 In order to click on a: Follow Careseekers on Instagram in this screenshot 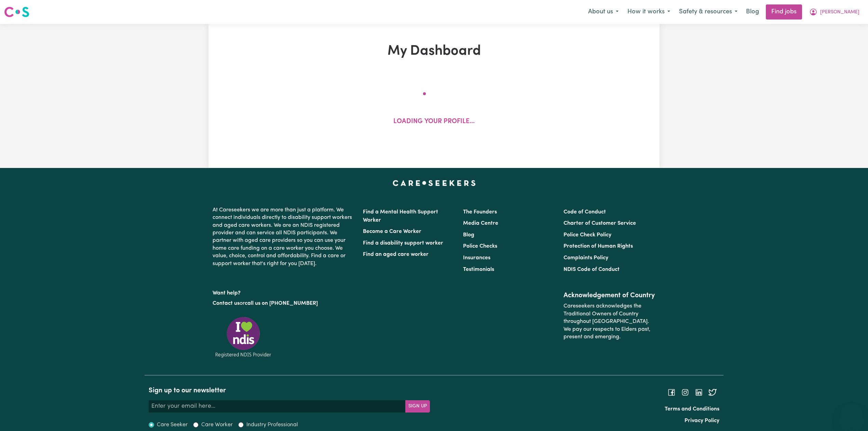, I will do `click(685, 392)`.